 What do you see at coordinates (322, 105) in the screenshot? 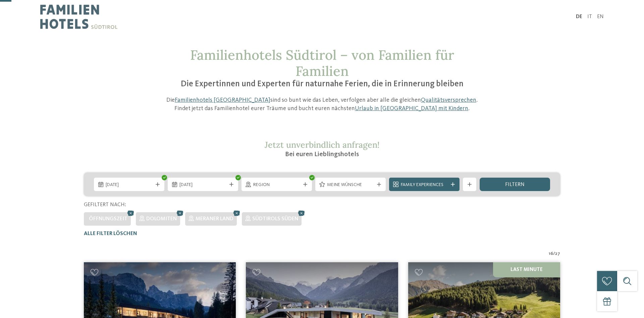
I see `p: Die sind so bunt wie das Leben, verfolgen aber alle die gleichen . Findet jetzt das Familienhotel...` at bounding box center [322, 105].